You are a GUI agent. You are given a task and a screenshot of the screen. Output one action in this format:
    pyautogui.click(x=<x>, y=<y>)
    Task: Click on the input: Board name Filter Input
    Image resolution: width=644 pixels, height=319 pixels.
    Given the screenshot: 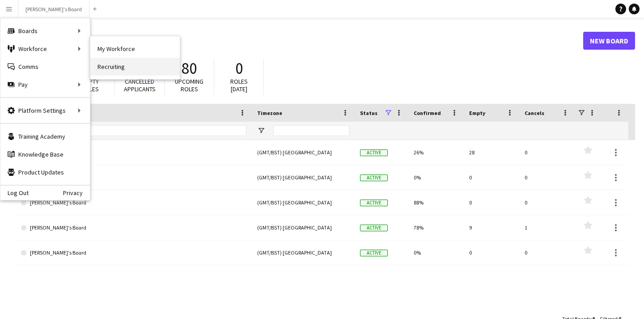 What is the action you would take?
    pyautogui.click(x=142, y=130)
    